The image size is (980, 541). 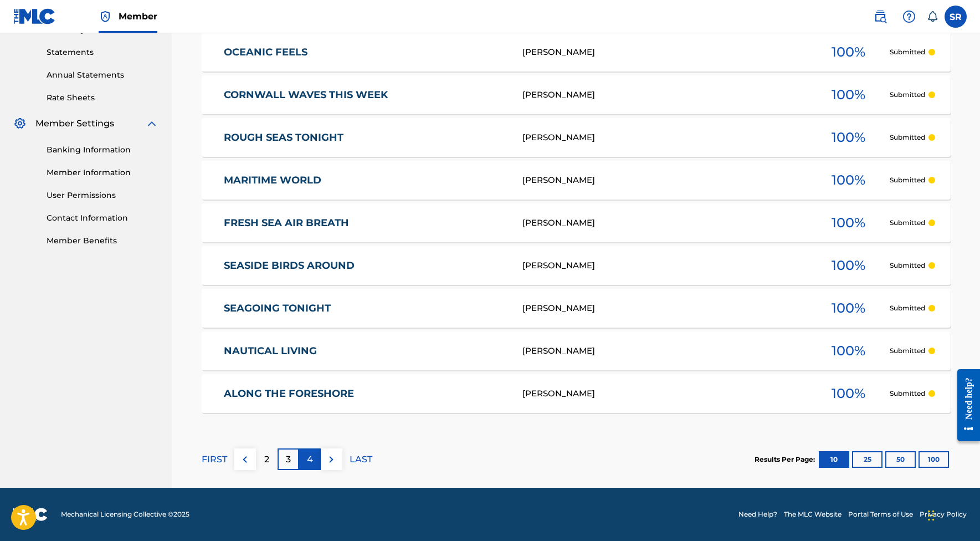 I want to click on button: 10, so click(x=834, y=459).